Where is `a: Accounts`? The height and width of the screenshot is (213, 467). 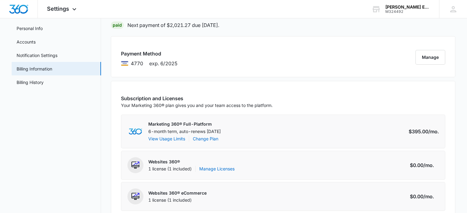
a: Accounts is located at coordinates (26, 42).